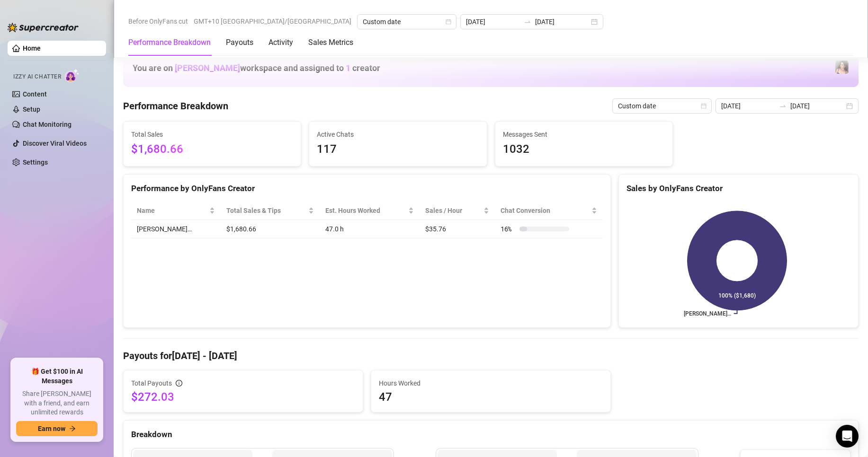 Image resolution: width=868 pixels, height=457 pixels. Describe the element at coordinates (397, 149) in the screenshot. I see `span: 117` at that location.